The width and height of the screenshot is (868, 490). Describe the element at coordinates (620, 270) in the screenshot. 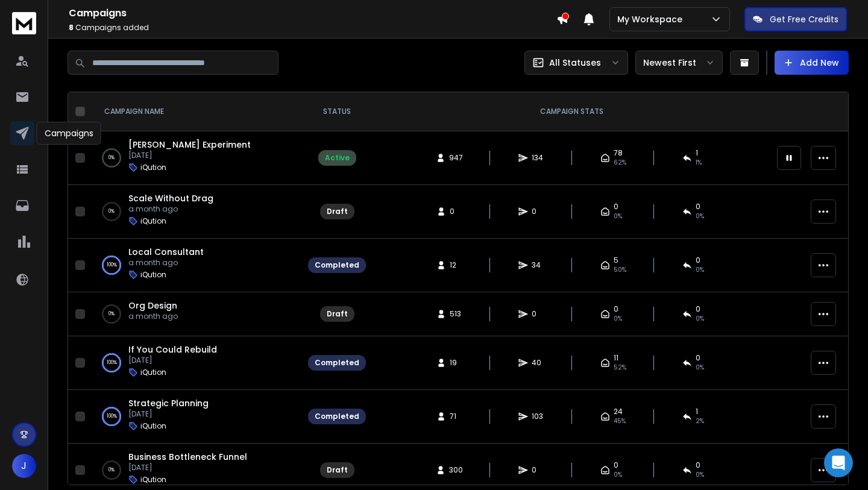

I see `span: 50 %` at that location.